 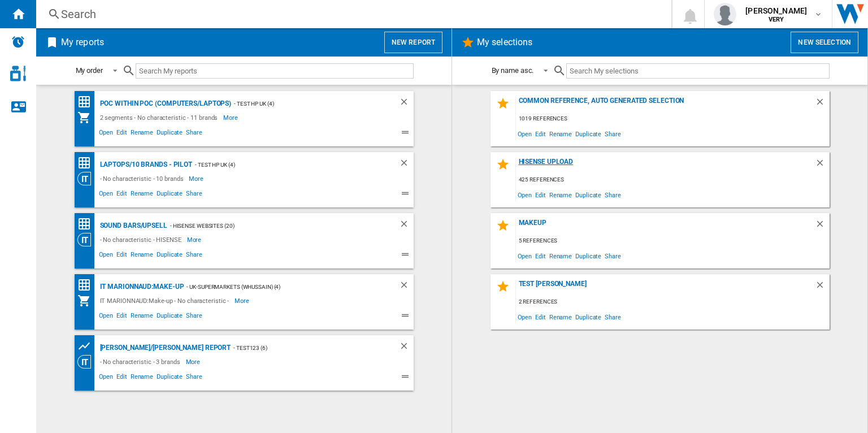 What do you see at coordinates (132, 226) in the screenshot?
I see `div: Sound bars/upsell` at bounding box center [132, 226].